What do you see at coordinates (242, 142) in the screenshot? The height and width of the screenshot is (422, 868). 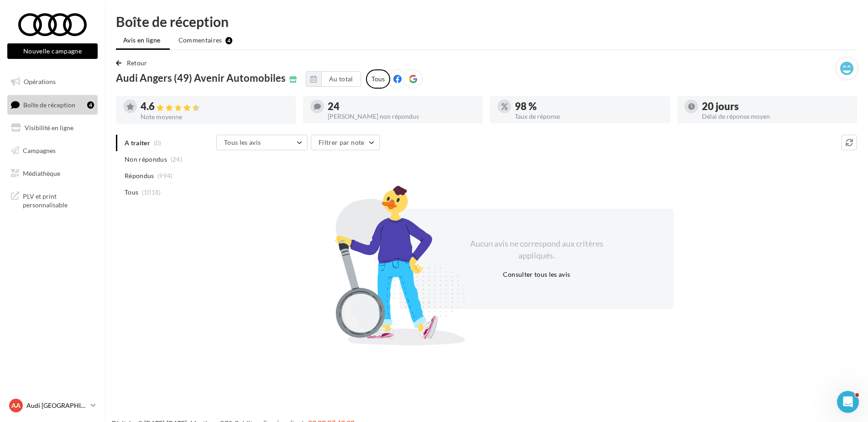 I see `span: Tous les avis` at bounding box center [242, 142].